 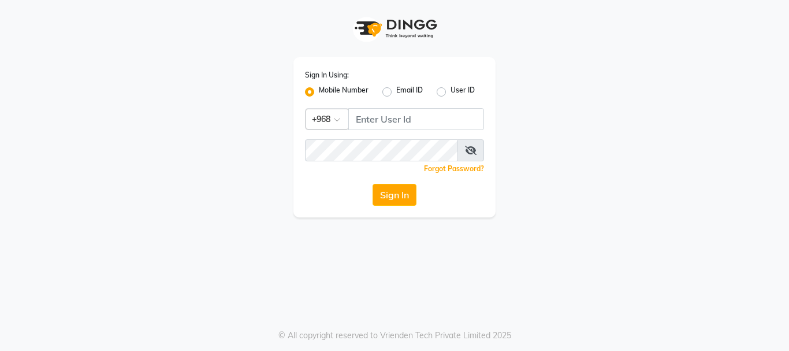 What do you see at coordinates (395, 28) in the screenshot?
I see `img: logo1.svg` at bounding box center [395, 28].